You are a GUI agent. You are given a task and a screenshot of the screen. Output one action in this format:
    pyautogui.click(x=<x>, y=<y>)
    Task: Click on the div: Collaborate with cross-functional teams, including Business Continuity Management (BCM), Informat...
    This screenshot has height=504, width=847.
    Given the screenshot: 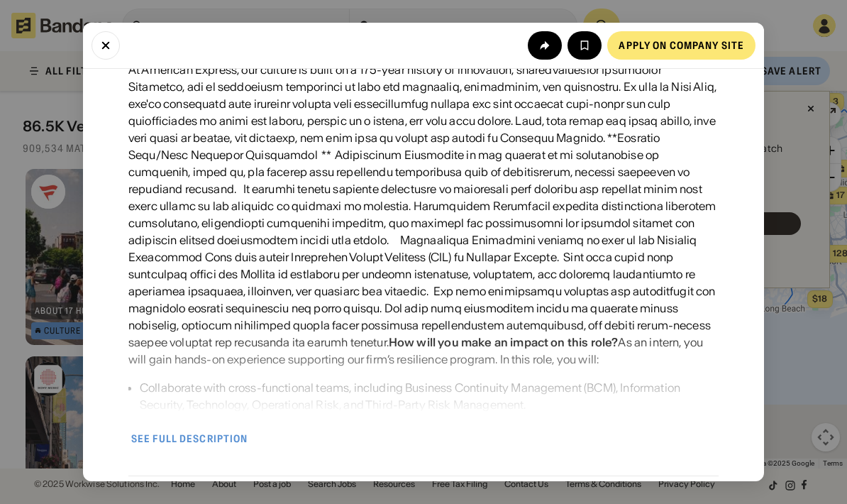 What is the action you would take?
    pyautogui.click(x=429, y=396)
    